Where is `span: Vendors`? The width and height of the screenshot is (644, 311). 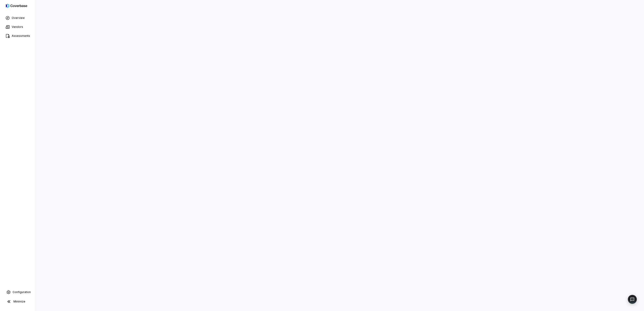
span: Vendors is located at coordinates (17, 27).